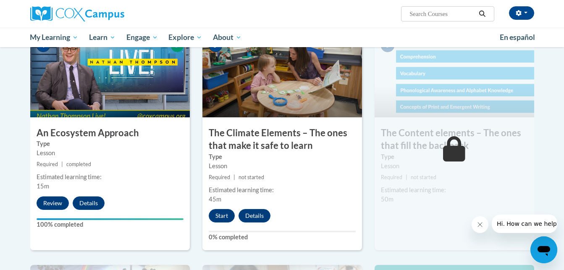 Image resolution: width=564 pixels, height=270 pixels. What do you see at coordinates (387, 199) in the screenshot?
I see `span: 50m` at bounding box center [387, 199].